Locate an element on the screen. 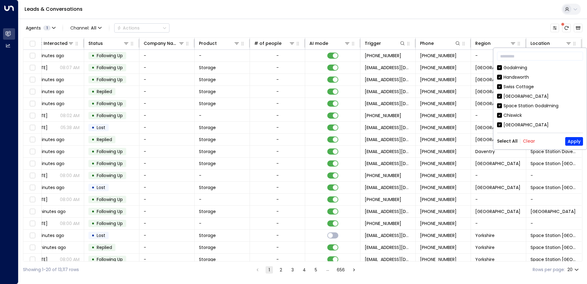 The image size is (587, 284). p: 08:02 AM is located at coordinates (70, 115).